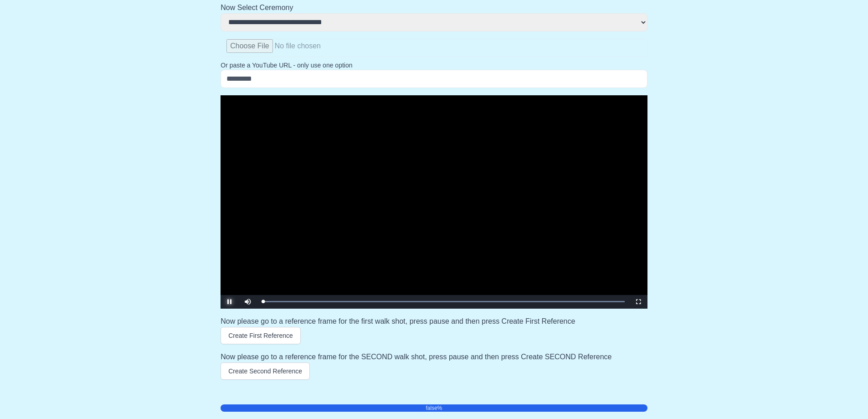 This screenshot has width=868, height=419. I want to click on div: Video Player, so click(434, 202).